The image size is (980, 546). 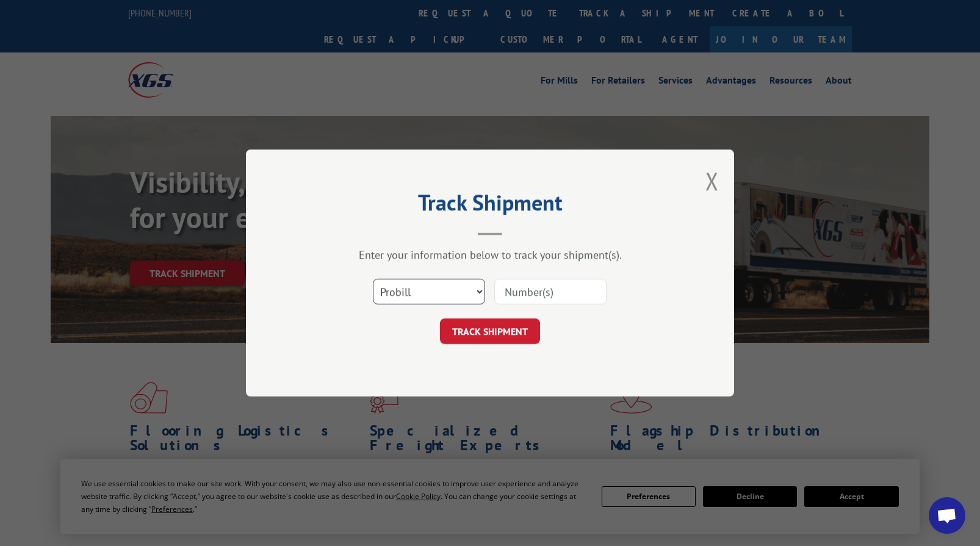 What do you see at coordinates (712, 181) in the screenshot?
I see `button: Close modal` at bounding box center [712, 181].